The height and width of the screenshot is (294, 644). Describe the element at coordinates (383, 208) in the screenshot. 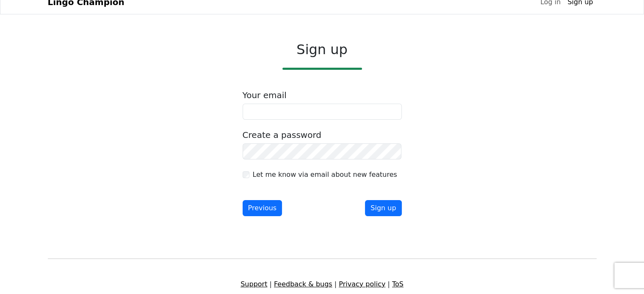

I see `button: Sign up` at that location.